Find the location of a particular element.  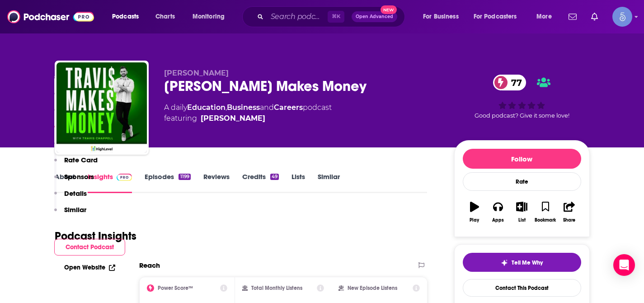

a: Travis Makes Money is located at coordinates (102, 108).